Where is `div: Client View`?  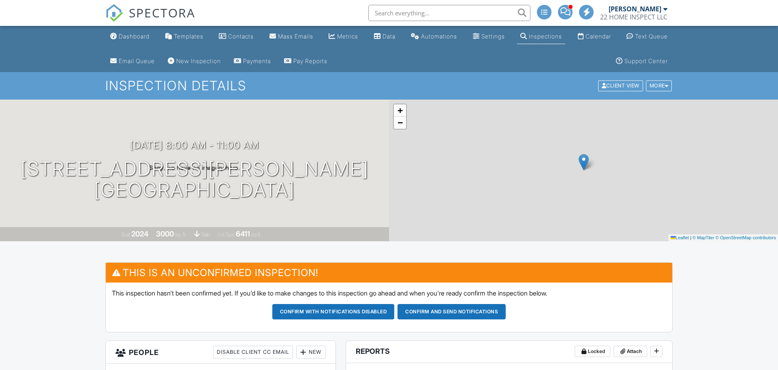
div: Client View is located at coordinates (620, 86).